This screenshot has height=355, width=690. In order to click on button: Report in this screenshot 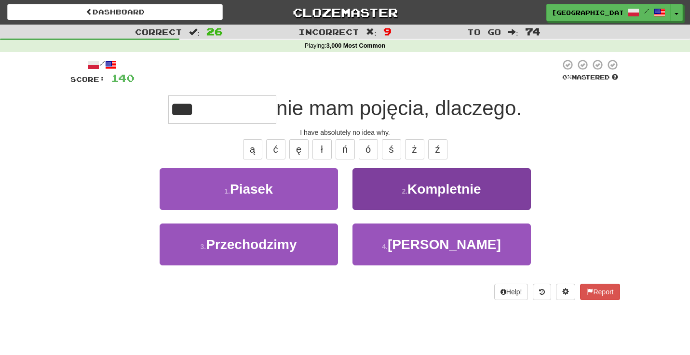, I will do `click(600, 292)`.